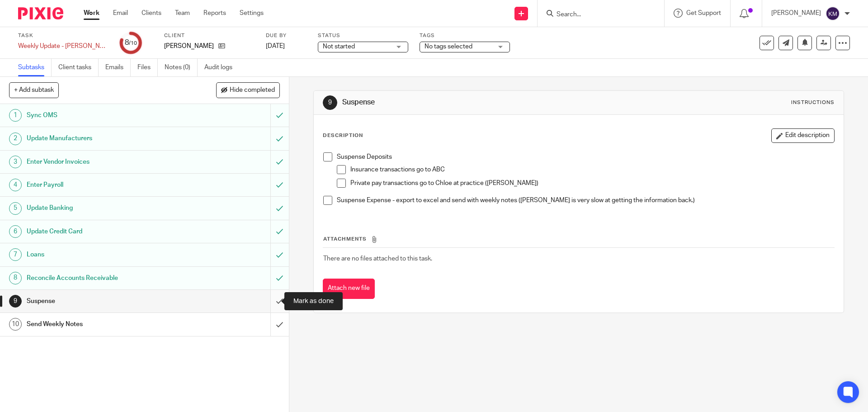 The height and width of the screenshot is (412, 868). What do you see at coordinates (252, 13) in the screenshot?
I see `a: Settings` at bounding box center [252, 13].